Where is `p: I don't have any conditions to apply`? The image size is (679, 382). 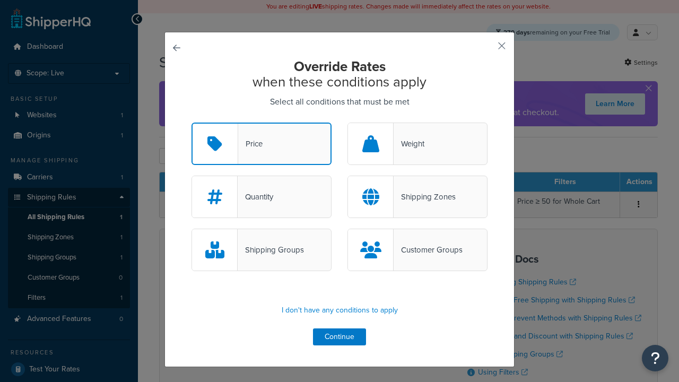
p: I don't have any conditions to apply is located at coordinates (340, 310).